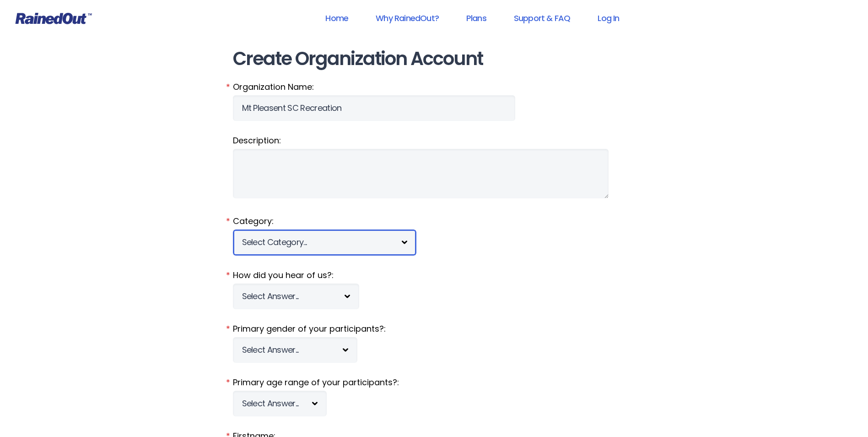 This screenshot has height=437, width=868. I want to click on a: Why RainedOut?, so click(407, 18).